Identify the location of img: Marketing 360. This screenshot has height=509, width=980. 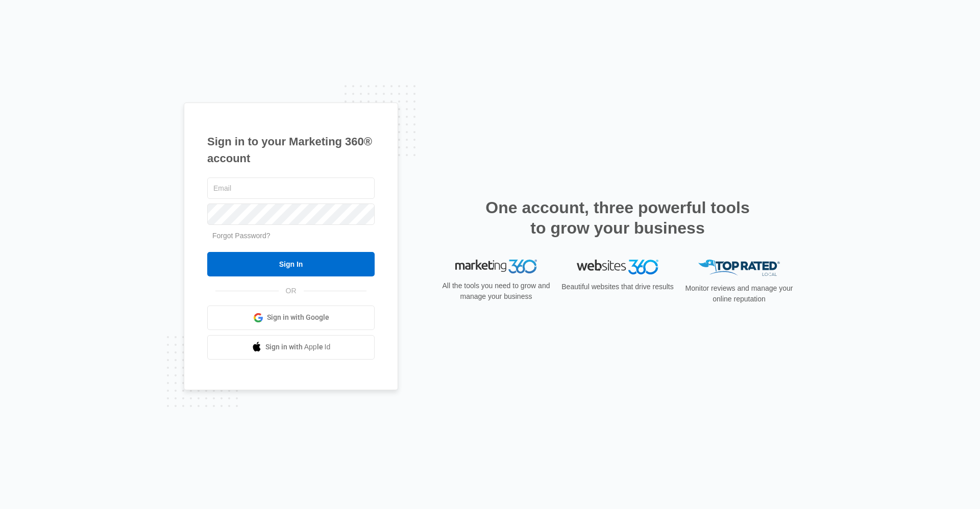
(496, 267).